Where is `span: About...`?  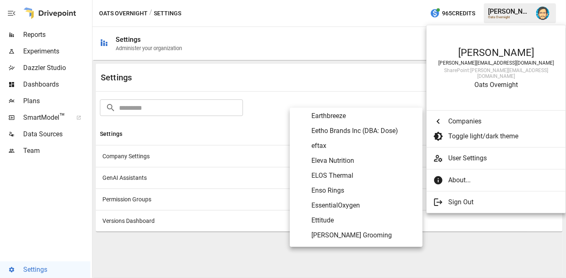 span: About... is located at coordinates (500, 180).